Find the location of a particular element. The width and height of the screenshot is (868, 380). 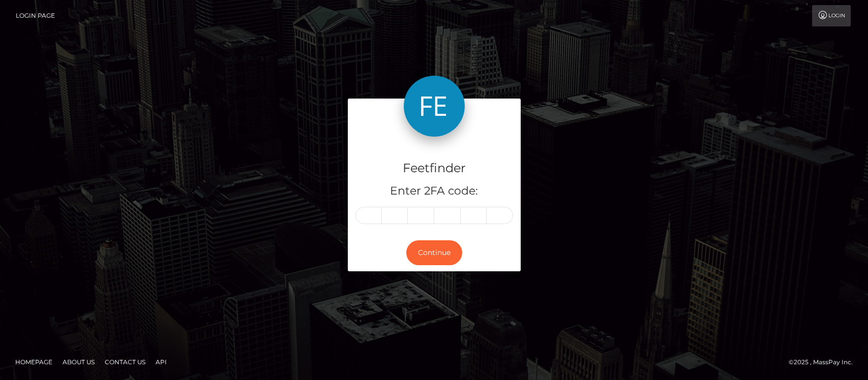

a: About Us is located at coordinates (78, 362).